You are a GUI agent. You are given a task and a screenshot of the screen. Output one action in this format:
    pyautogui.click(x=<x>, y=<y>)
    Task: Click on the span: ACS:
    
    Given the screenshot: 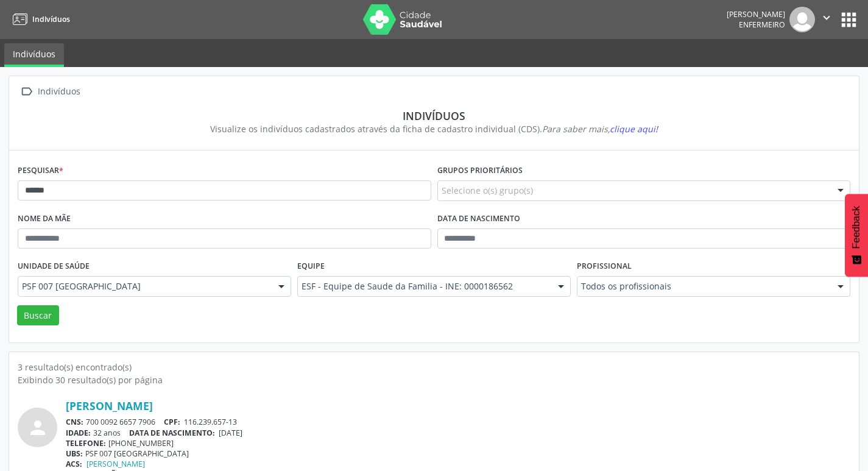 What is the action you would take?
    pyautogui.click(x=74, y=463)
    